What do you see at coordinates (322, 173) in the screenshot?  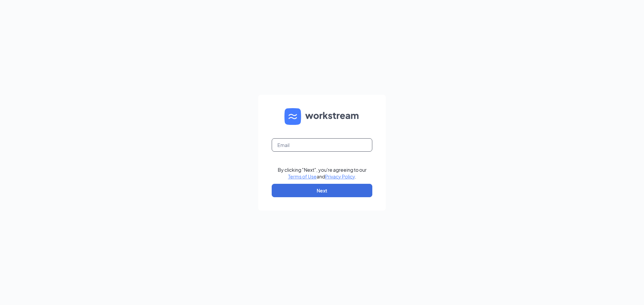 I see `div: By clicking "Next", you're agreeing to our and .` at bounding box center [322, 173].